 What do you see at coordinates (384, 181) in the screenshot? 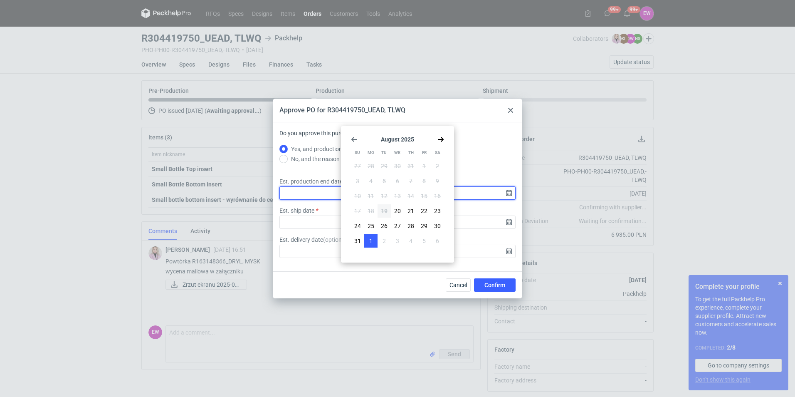
I see `button: Tue Aug 05 2025` at bounding box center [384, 181].